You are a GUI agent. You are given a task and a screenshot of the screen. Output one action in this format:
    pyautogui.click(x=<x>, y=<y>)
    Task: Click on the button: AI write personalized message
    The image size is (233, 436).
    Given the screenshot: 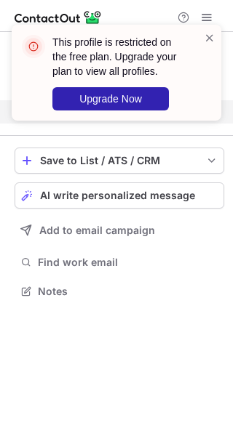 What is the action you would take?
    pyautogui.click(x=119, y=196)
    